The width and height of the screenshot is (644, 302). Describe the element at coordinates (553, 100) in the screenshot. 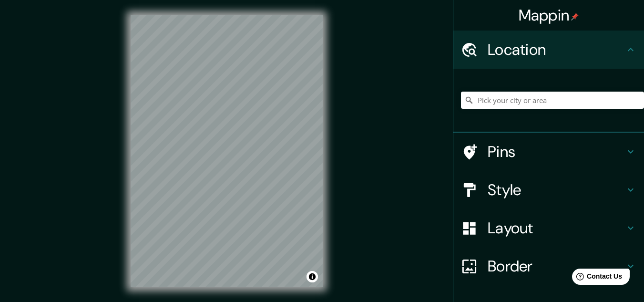

I see `input: Pick your city or area` at that location.